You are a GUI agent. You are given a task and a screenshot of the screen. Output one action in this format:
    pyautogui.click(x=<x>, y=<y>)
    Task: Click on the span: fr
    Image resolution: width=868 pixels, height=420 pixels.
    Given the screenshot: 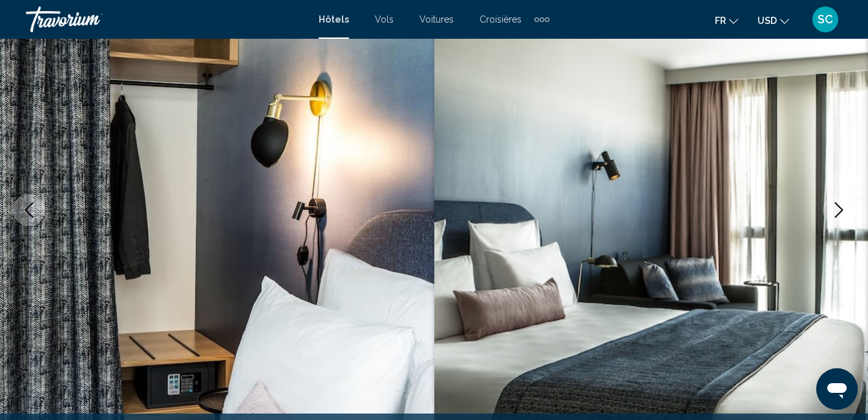 What is the action you would take?
    pyautogui.click(x=720, y=21)
    